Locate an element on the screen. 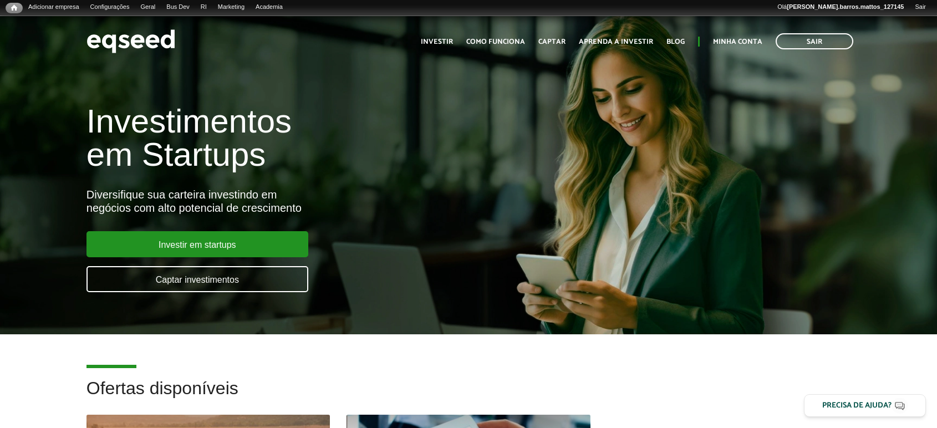 Image resolution: width=937 pixels, height=428 pixels. a: Minha conta is located at coordinates (737, 42).